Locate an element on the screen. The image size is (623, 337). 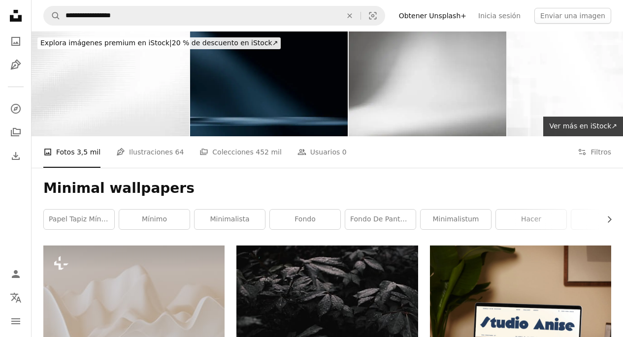
button: Idioma is located at coordinates (16, 298).